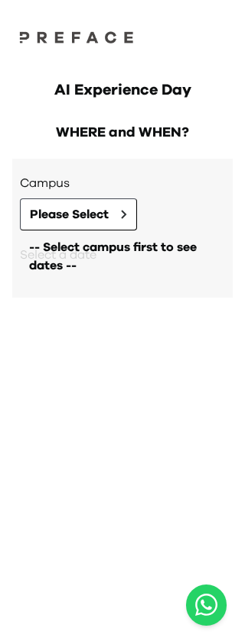  I want to click on h1: AI Experience Day, so click(123, 90).